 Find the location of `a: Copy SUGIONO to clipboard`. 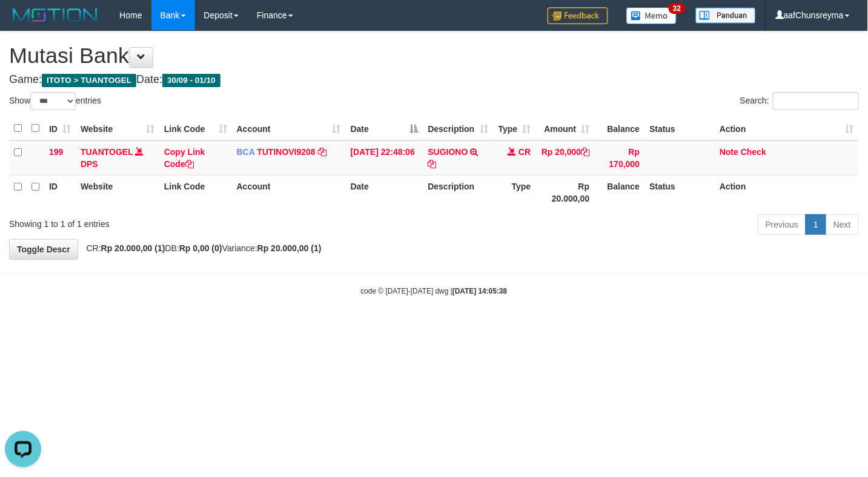

a: Copy SUGIONO to clipboard is located at coordinates (433, 164).